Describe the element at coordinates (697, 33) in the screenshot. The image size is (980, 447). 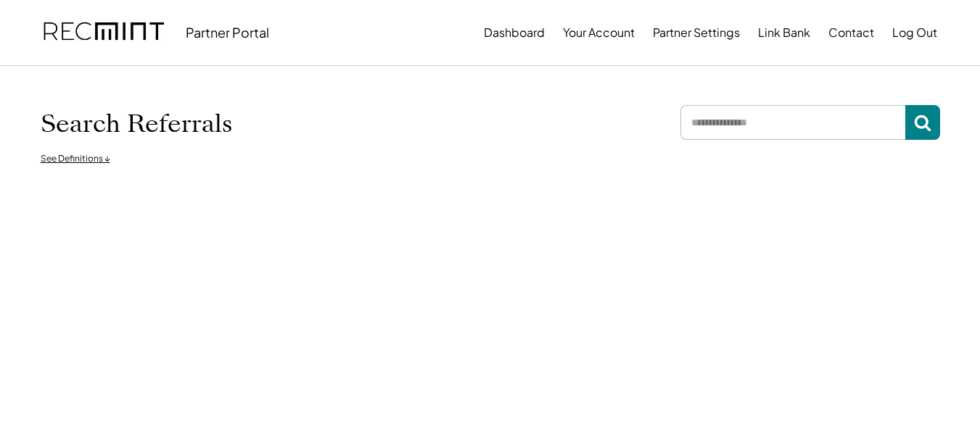
I see `button: Partner Settings` at that location.